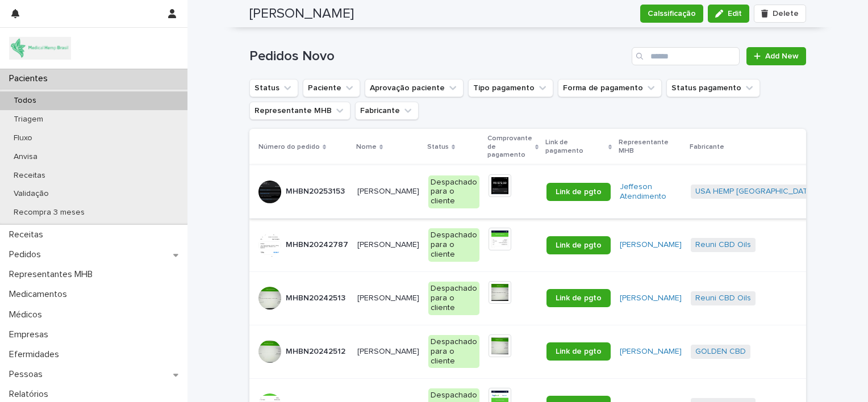 The width and height of the screenshot is (868, 402). Describe the element at coordinates (36, 354) in the screenshot. I see `p: Efermidades` at that location.